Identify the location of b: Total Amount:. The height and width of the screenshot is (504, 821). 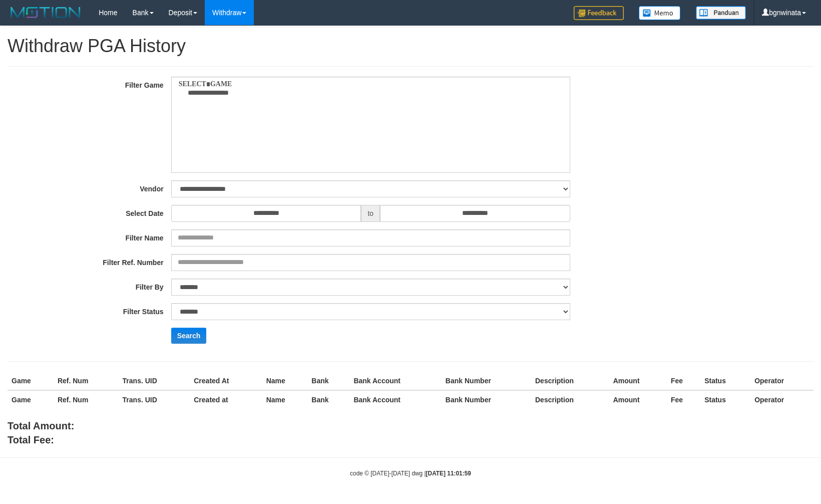
(41, 426).